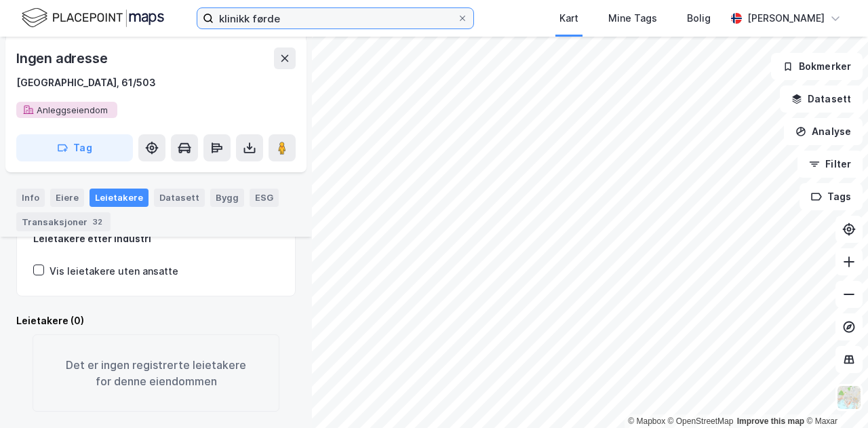  What do you see at coordinates (93, 18) in the screenshot?
I see `img: logo.f888ab2527a4732fd821a326f86c7f29.svg` at bounding box center [93, 18].